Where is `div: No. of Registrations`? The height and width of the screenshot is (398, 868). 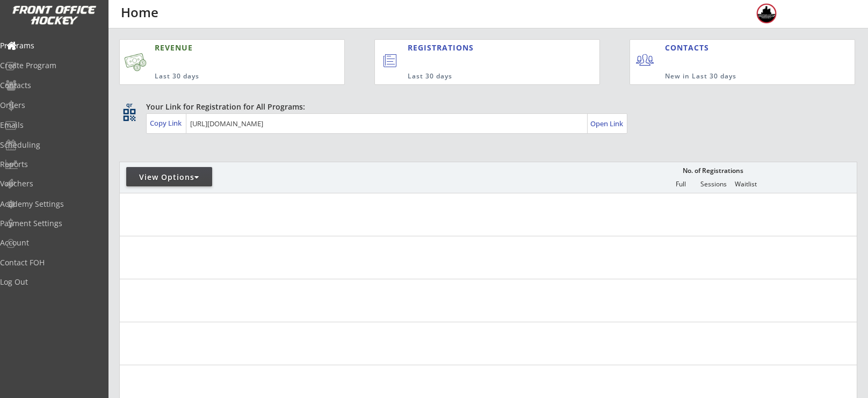
div: No. of Registrations is located at coordinates (713, 171).